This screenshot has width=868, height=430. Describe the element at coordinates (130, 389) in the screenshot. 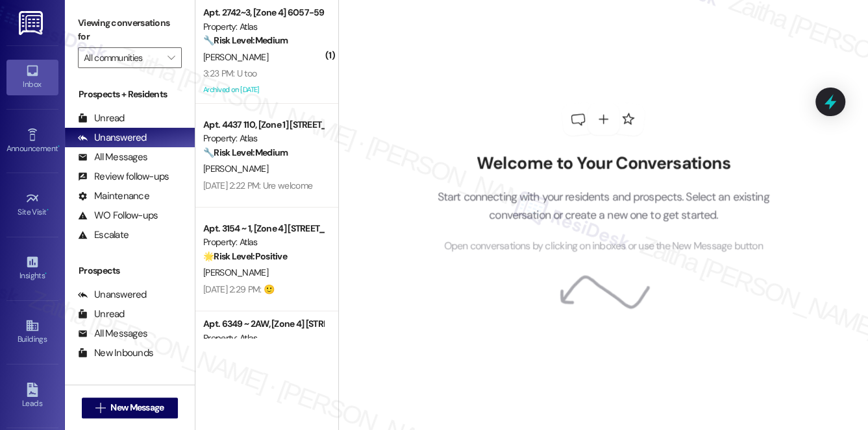

I see `div: Residents` at that location.